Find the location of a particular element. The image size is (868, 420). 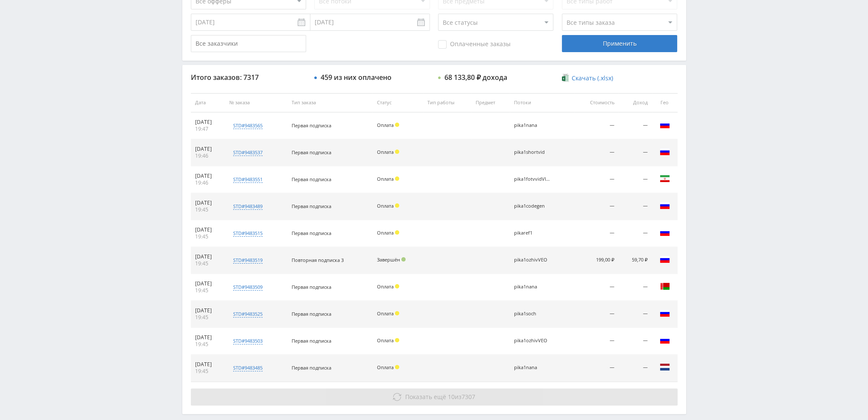

th: Гео is located at coordinates (665, 102).